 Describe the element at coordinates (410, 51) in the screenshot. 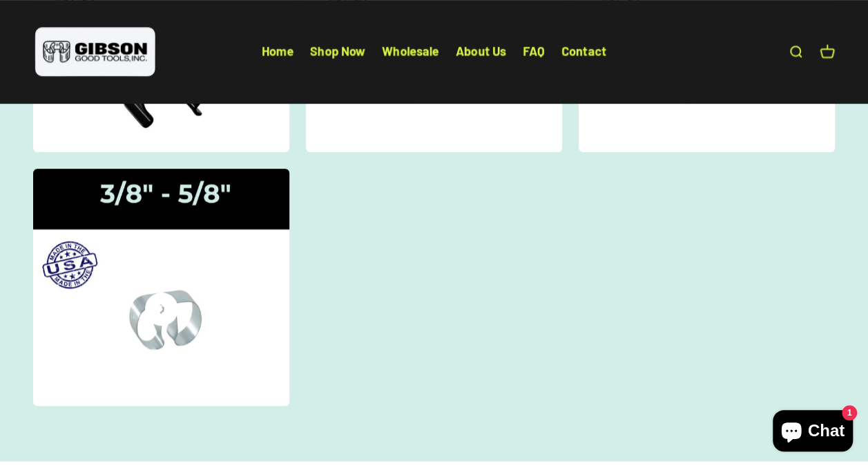

I see `a: Wholesale` at that location.